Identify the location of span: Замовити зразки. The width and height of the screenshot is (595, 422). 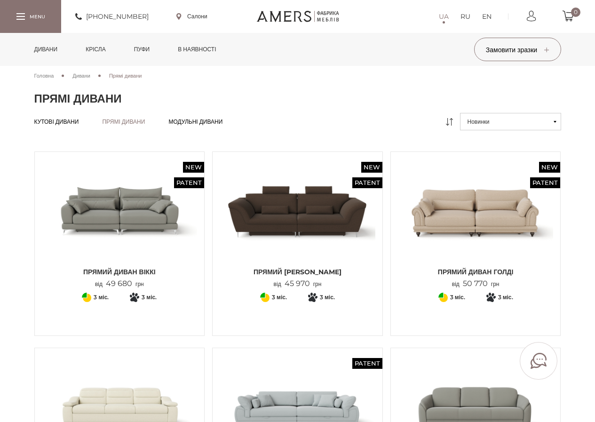
(518, 50).